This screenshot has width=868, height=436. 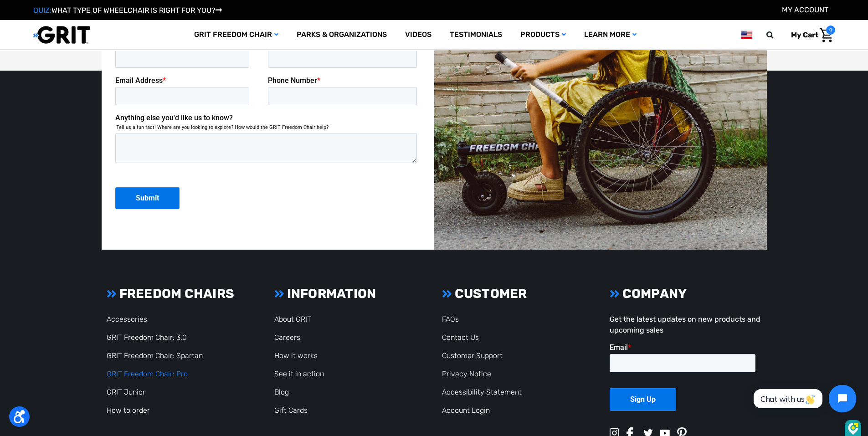 What do you see at coordinates (853, 429) in the screenshot?
I see `img: DzVsEph+IJtmAAAAAElFTkSuQmCC` at bounding box center [853, 429].